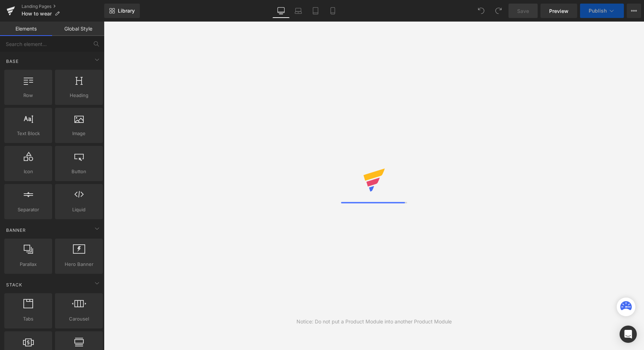  Describe the element at coordinates (298, 11) in the screenshot. I see `a: Laptop` at that location.